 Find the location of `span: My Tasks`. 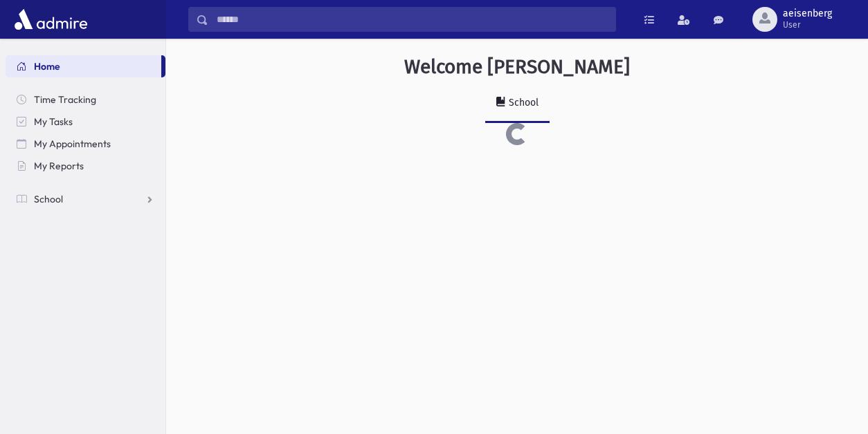

span: My Tasks is located at coordinates (54, 122).